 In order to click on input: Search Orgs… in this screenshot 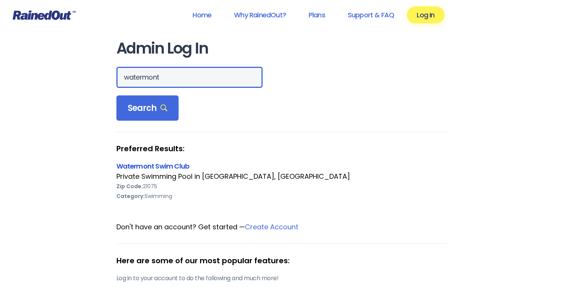, I will do `click(190, 77)`.